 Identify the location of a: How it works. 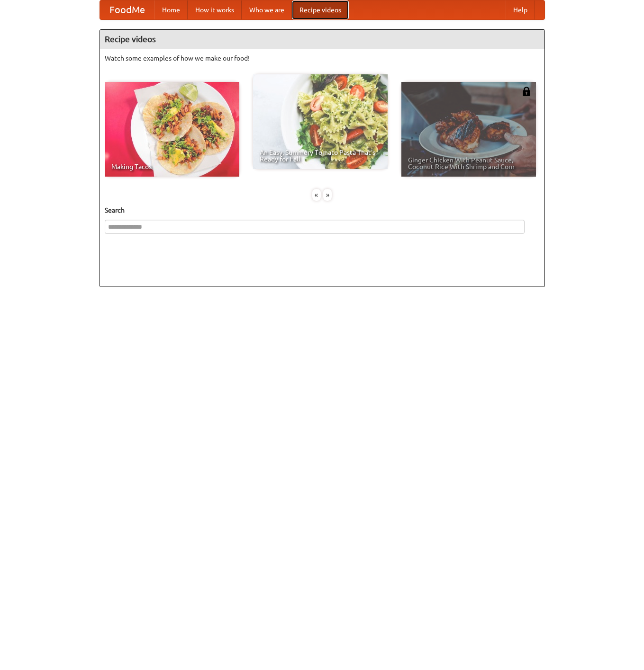
(214, 10).